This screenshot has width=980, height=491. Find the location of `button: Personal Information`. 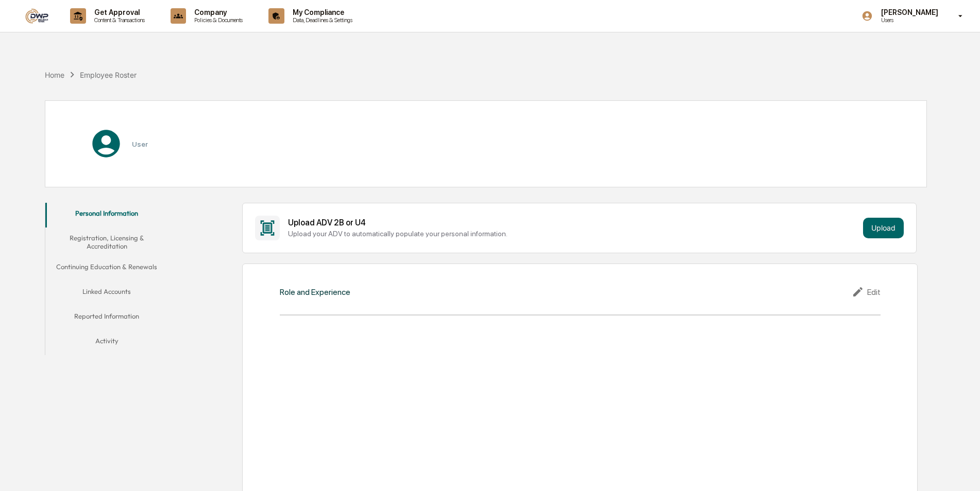

button: Personal Information is located at coordinates (107, 216).